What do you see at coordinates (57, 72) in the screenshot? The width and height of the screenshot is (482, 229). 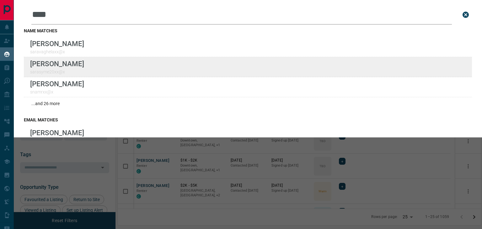 I see `p: sarasyme20xx@x` at bounding box center [57, 72].